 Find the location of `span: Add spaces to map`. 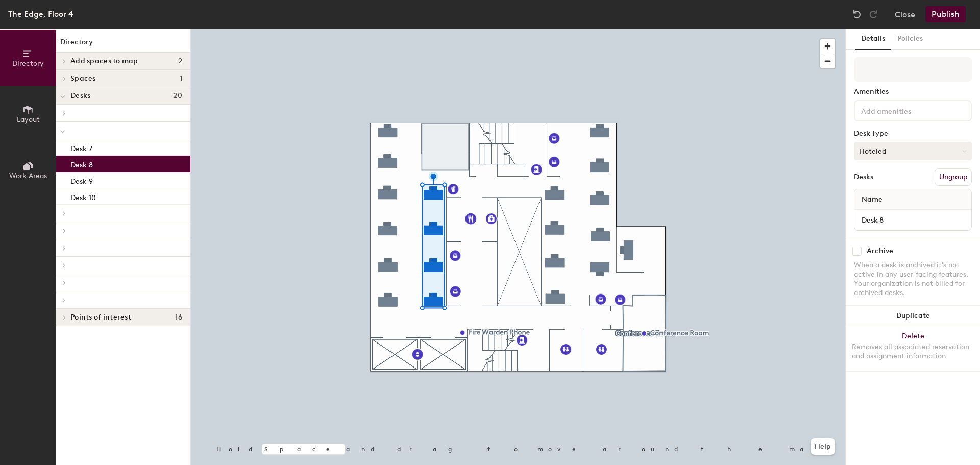

span: Add spaces to map is located at coordinates (104, 61).